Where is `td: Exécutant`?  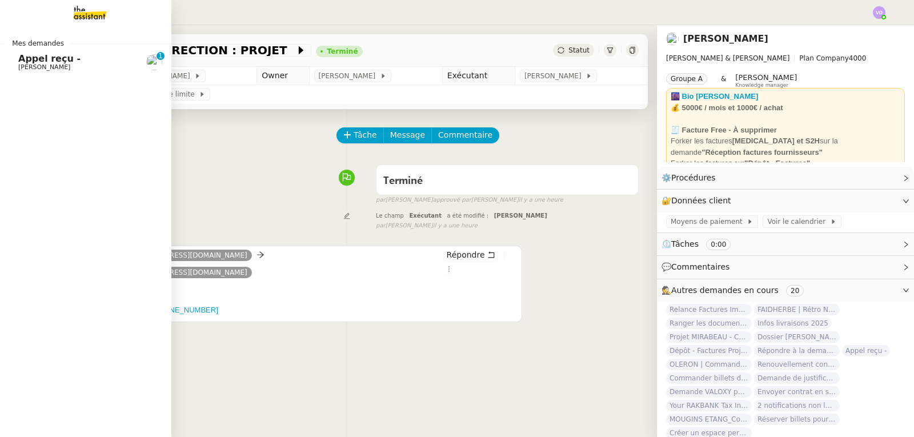
td: Exécutant is located at coordinates (478, 76).